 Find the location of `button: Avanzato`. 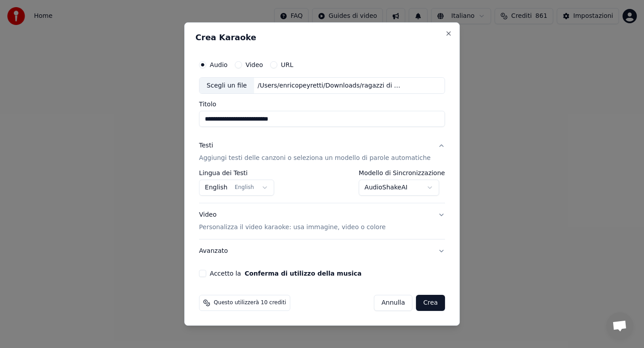

button: Avanzato is located at coordinates (322, 252).